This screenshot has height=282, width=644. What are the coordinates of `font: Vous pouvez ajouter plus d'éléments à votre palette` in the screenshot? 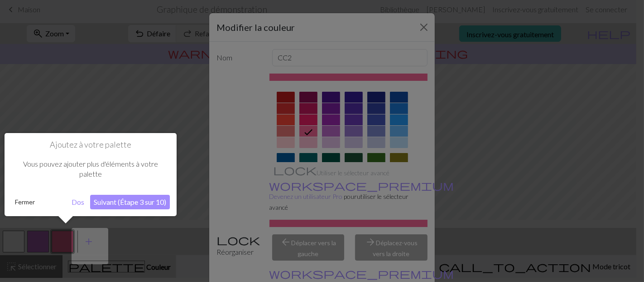 It's located at (90, 168).